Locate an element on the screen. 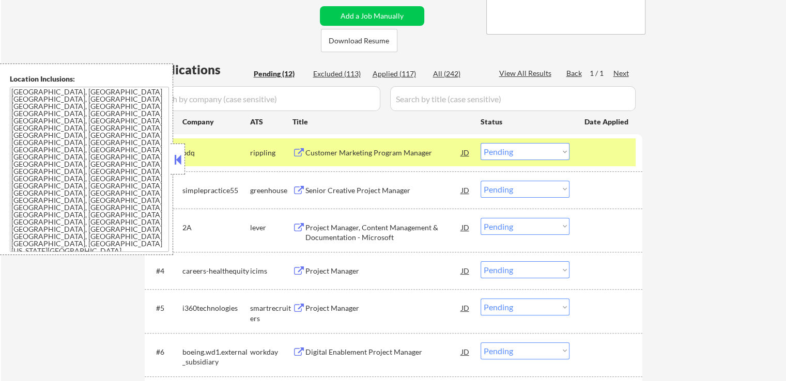 The height and width of the screenshot is (381, 786). div: Customer Marketing Program Manager is located at coordinates (383, 153).